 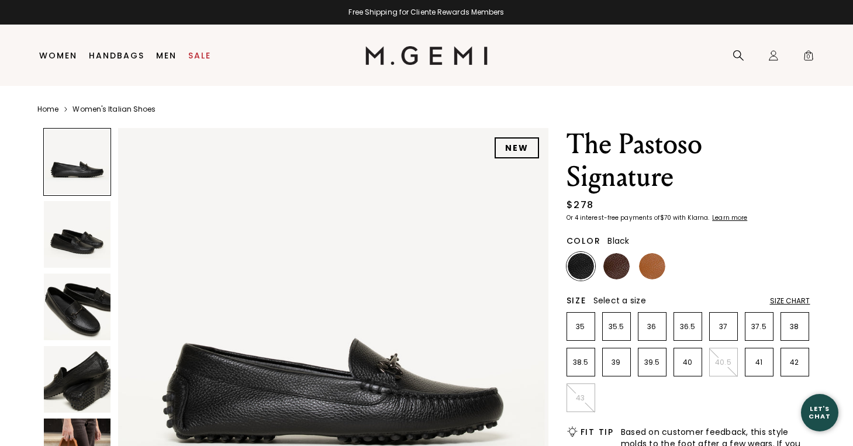 I want to click on span: Black, so click(x=618, y=241).